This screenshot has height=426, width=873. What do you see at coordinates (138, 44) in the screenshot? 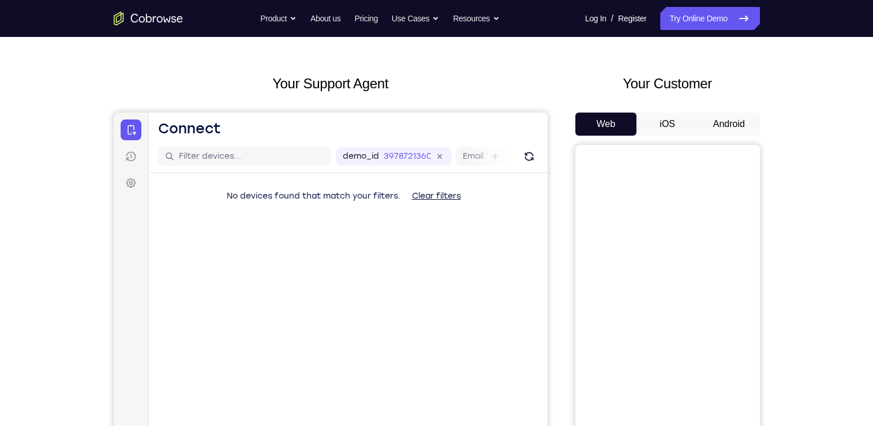
I see `input: Filter devices...` at bounding box center [138, 44].